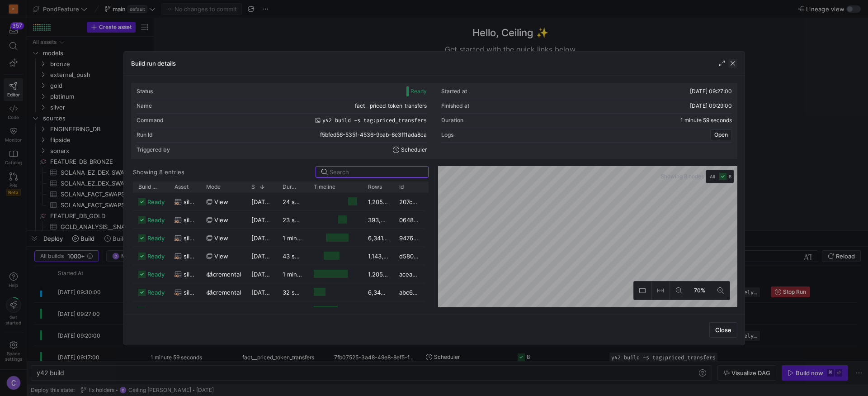 The image size is (868, 396). I want to click on span: Duration, so click(289, 187).